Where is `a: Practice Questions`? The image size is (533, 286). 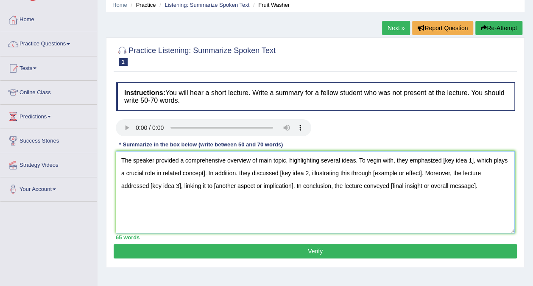
a: Practice Questions is located at coordinates (49, 43).